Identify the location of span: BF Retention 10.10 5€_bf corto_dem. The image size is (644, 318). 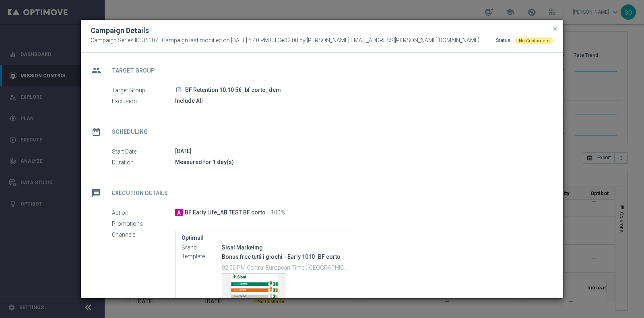
(233, 91).